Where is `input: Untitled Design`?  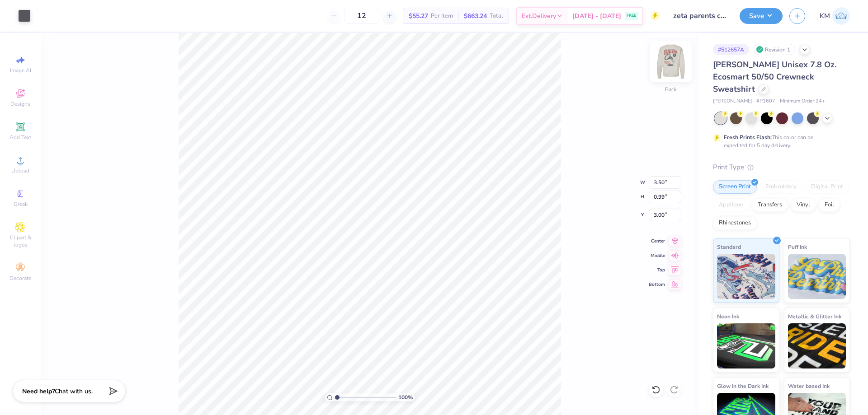
input: Untitled Design is located at coordinates (699, 16).